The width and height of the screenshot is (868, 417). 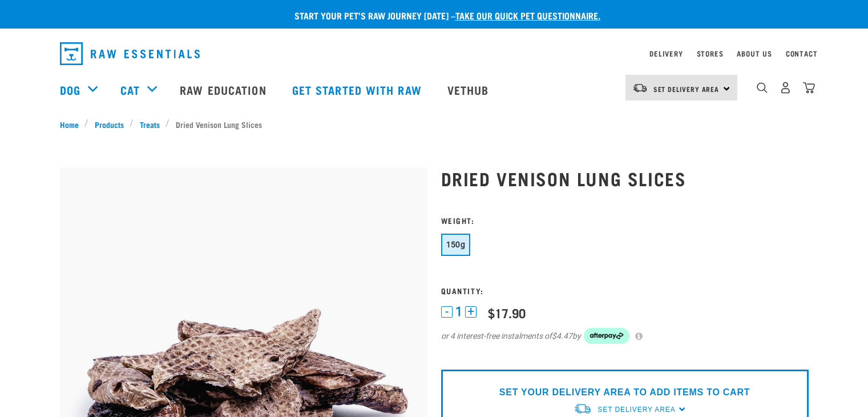 What do you see at coordinates (434, 124) in the screenshot?
I see `nav: breadcrumbs` at bounding box center [434, 124].